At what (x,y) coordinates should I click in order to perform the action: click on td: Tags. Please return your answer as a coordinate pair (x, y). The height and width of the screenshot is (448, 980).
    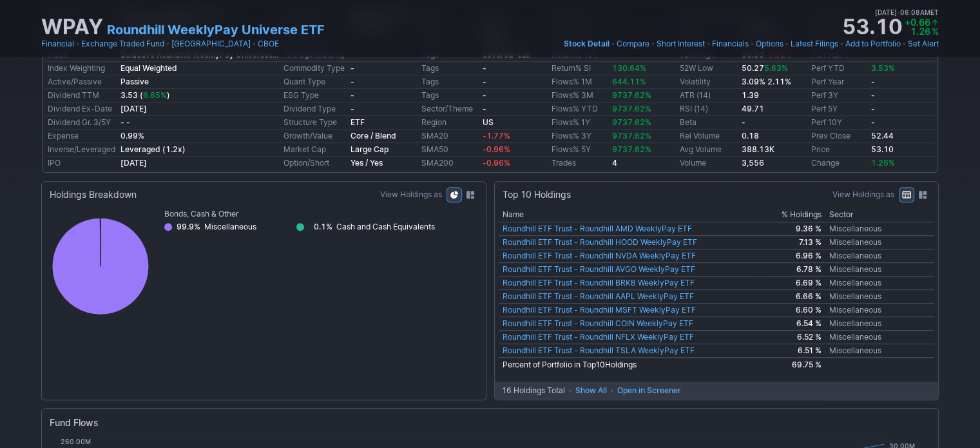
    Looking at the image, I should click on (450, 82).